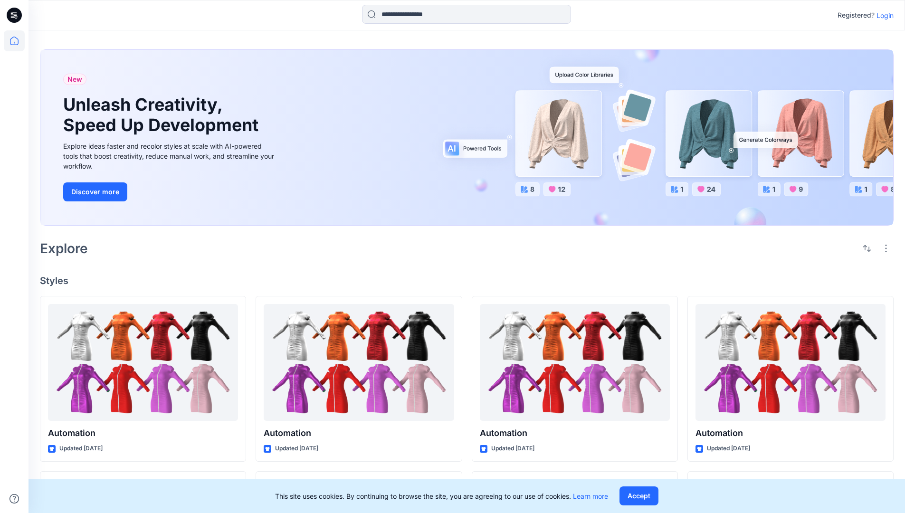  Describe the element at coordinates (467, 281) in the screenshot. I see `h4: Styles` at that location.